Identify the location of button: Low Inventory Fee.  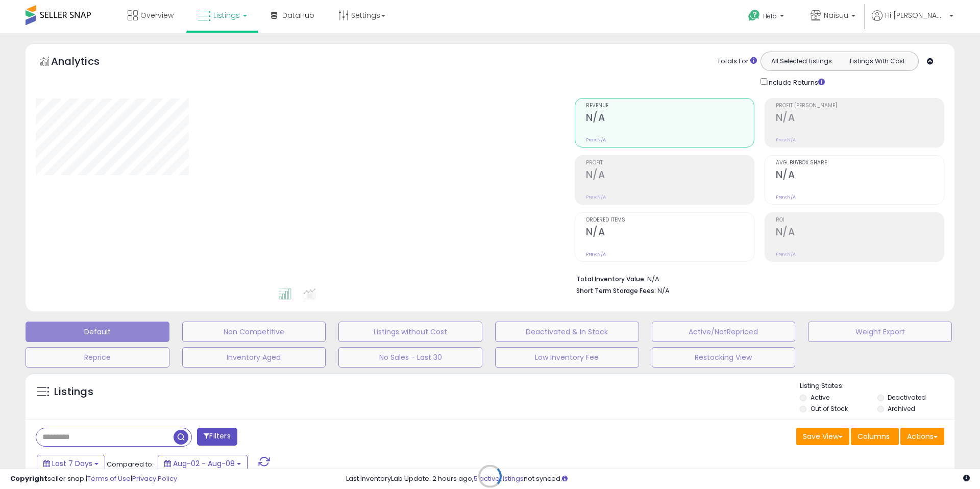
(567, 357).